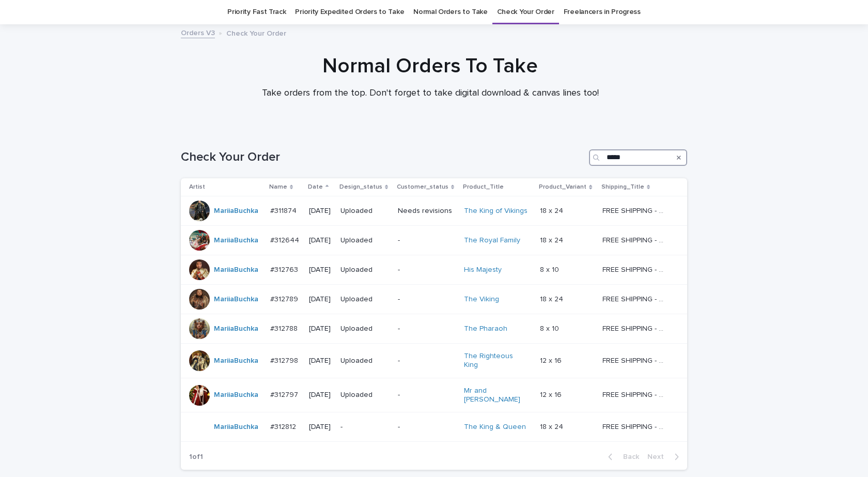 This screenshot has height=477, width=868. What do you see at coordinates (665, 457) in the screenshot?
I see `button: Next` at bounding box center [665, 457].